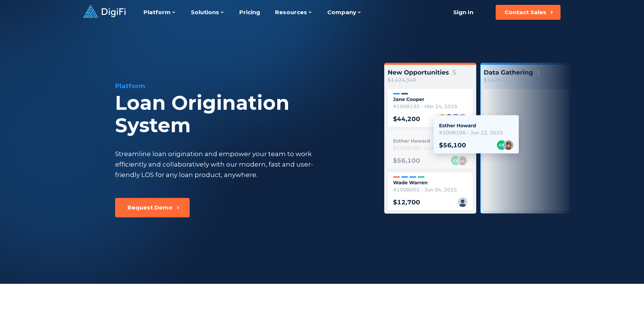 This screenshot has width=644, height=326. I want to click on div: Contact Sales, so click(526, 12).